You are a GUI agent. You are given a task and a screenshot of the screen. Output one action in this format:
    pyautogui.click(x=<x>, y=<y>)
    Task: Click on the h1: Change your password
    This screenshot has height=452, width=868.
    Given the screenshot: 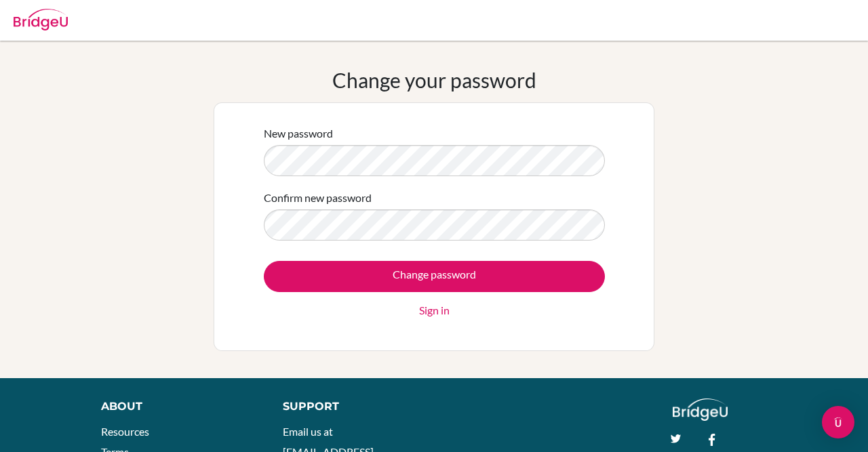 What is the action you would take?
    pyautogui.click(x=434, y=80)
    